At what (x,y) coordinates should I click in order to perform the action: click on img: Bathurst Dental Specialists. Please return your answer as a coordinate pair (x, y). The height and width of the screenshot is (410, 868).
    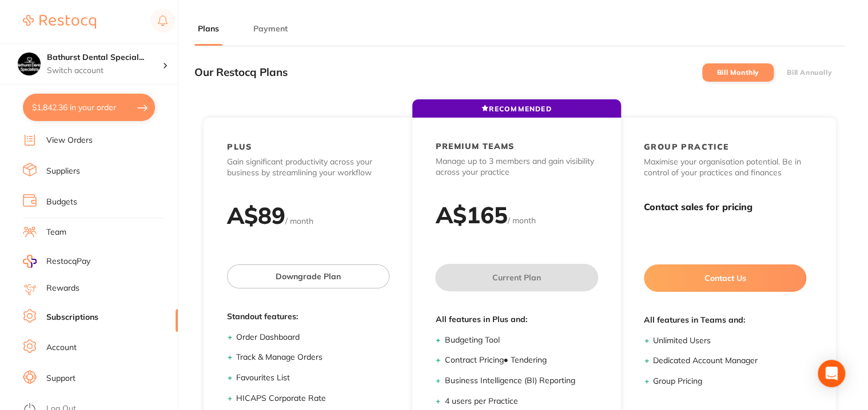
    Looking at the image, I should click on (29, 64).